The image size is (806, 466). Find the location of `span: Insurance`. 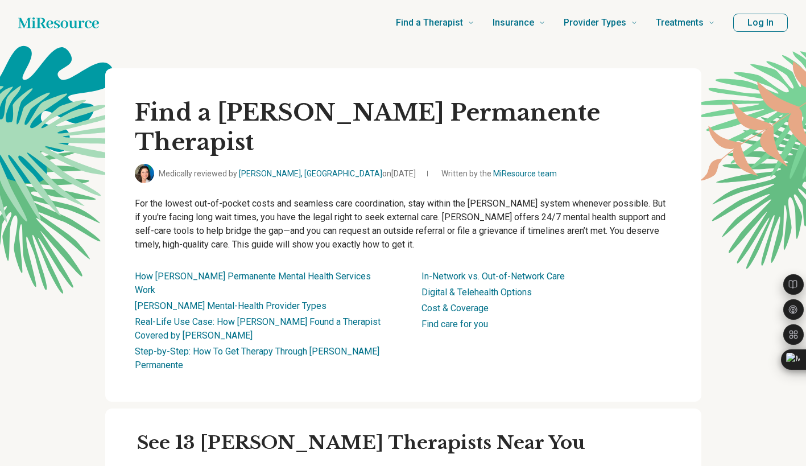

span: Insurance is located at coordinates (513, 23).